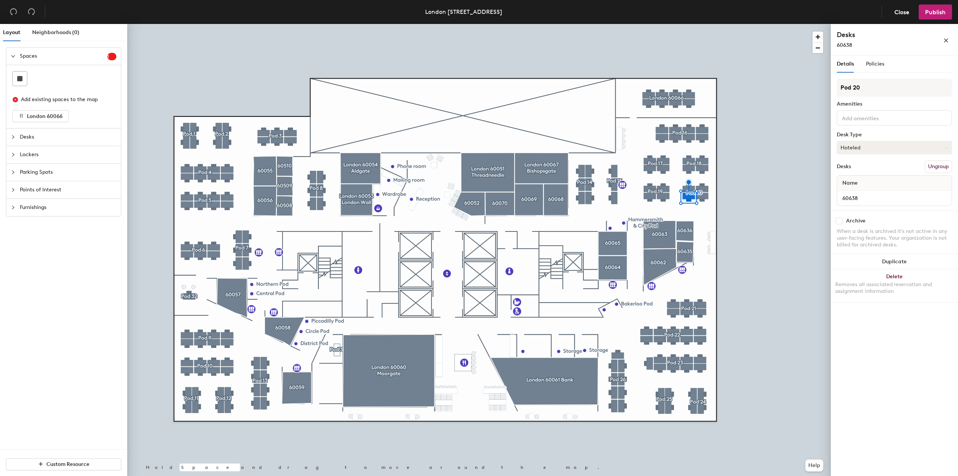  Describe the element at coordinates (878, 35) in the screenshot. I see `h4: Desks` at that location.